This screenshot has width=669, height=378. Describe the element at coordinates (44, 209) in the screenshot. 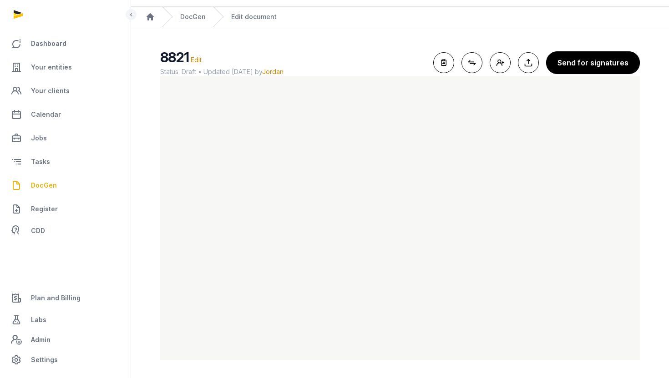

I see `span: Register` at that location.